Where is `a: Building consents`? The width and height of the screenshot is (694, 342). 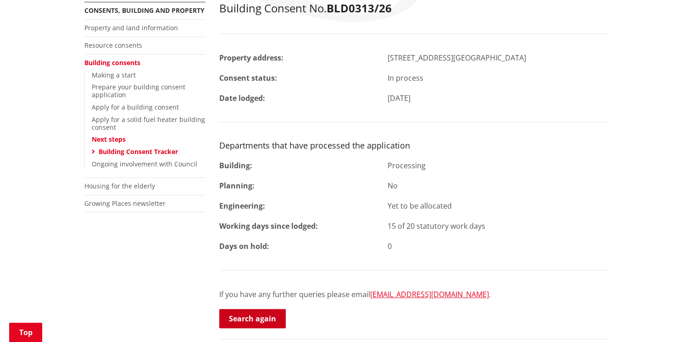 a: Building consents is located at coordinates (112, 62).